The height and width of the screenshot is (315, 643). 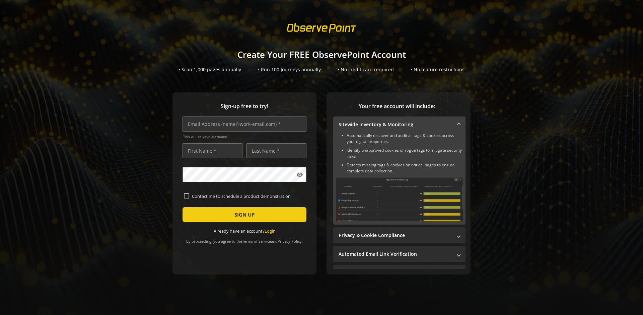 What do you see at coordinates (395, 254) in the screenshot?
I see `mat-panel-title: Automated Email Link Verification` at bounding box center [395, 254].